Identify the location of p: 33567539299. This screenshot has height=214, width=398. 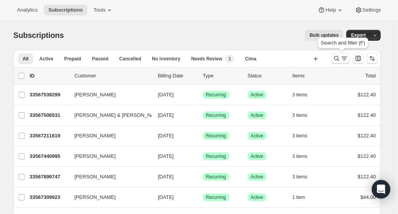
(49, 95).